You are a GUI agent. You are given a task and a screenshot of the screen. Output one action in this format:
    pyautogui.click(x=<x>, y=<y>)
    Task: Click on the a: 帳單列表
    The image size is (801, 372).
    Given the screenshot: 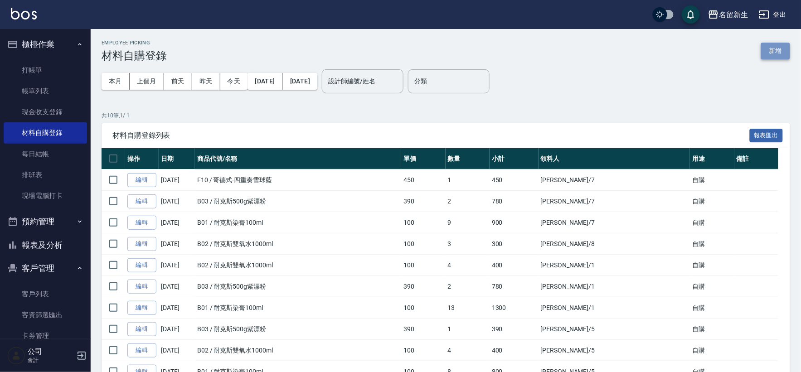 What is the action you would take?
    pyautogui.click(x=45, y=91)
    